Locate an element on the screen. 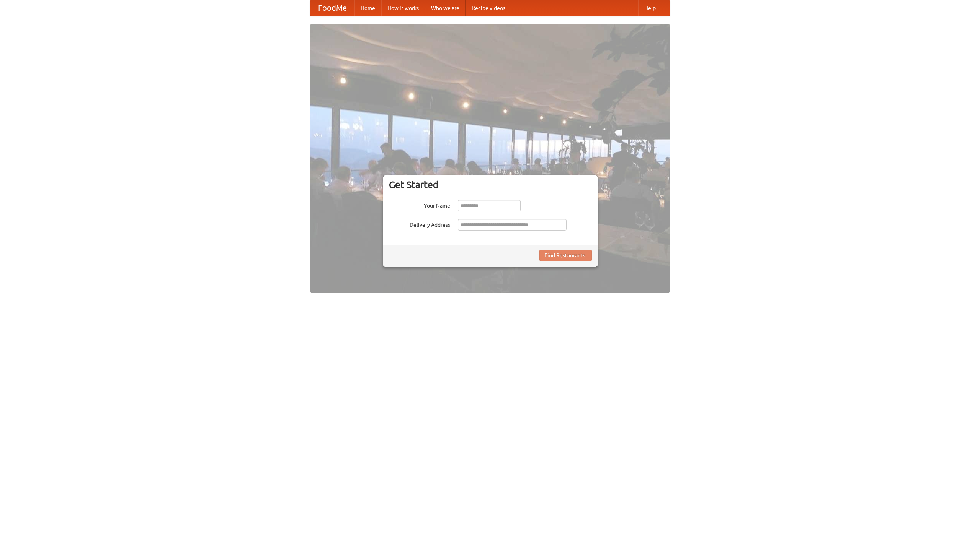 Image resolution: width=980 pixels, height=541 pixels. a: Who we are is located at coordinates (445, 8).